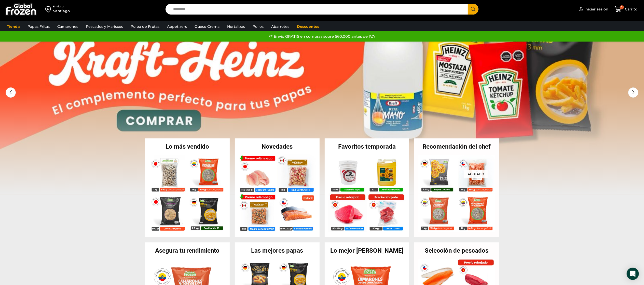 This screenshot has height=285, width=644. I want to click on div: Santiago, so click(62, 11).